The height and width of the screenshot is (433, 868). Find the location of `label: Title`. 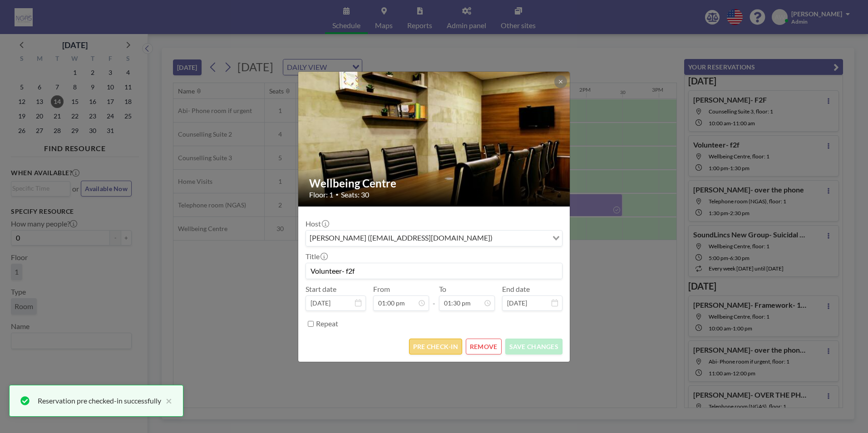

label: Title is located at coordinates (316, 256).